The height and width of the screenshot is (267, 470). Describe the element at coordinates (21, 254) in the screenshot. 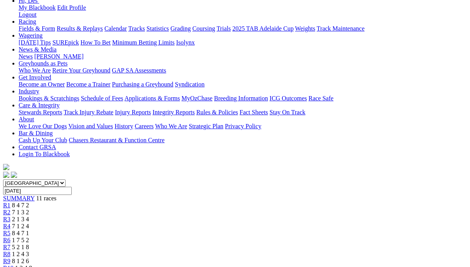

I see `span: 1 2 4 3` at that location.